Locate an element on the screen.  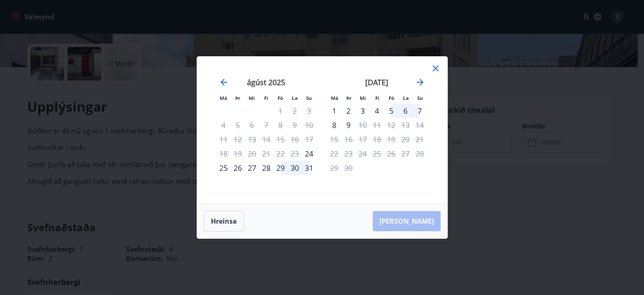
td: Not available. þriðjudagur, 19. ágúst 2025 is located at coordinates (238, 154).